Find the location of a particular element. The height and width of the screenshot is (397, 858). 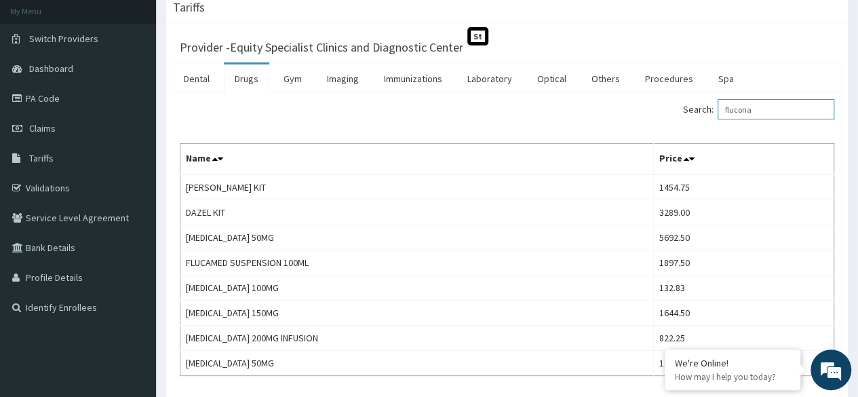

a: Imaging is located at coordinates (343, 79).